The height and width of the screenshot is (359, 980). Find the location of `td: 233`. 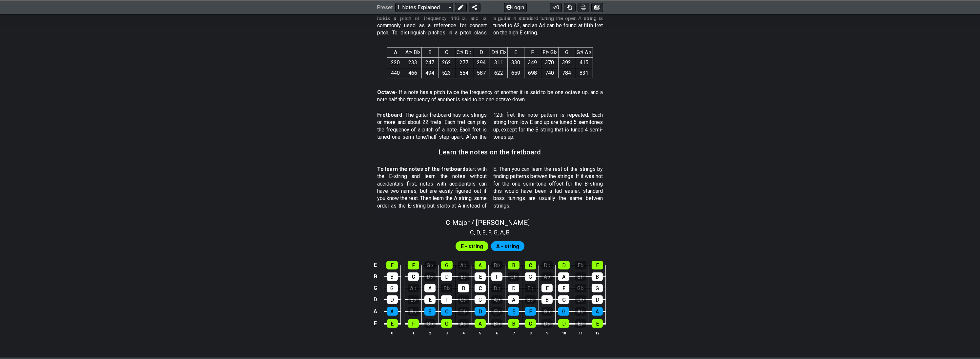

td: 233 is located at coordinates (413, 62).